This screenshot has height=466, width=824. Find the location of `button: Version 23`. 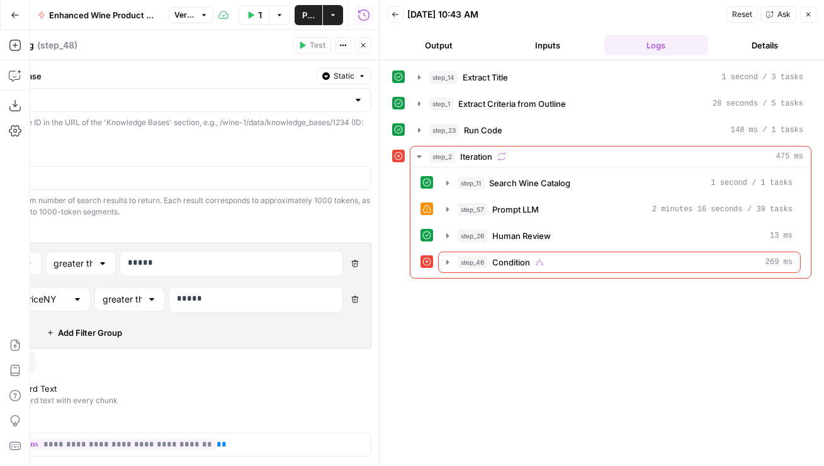

button: Version 23 is located at coordinates (191, 15).